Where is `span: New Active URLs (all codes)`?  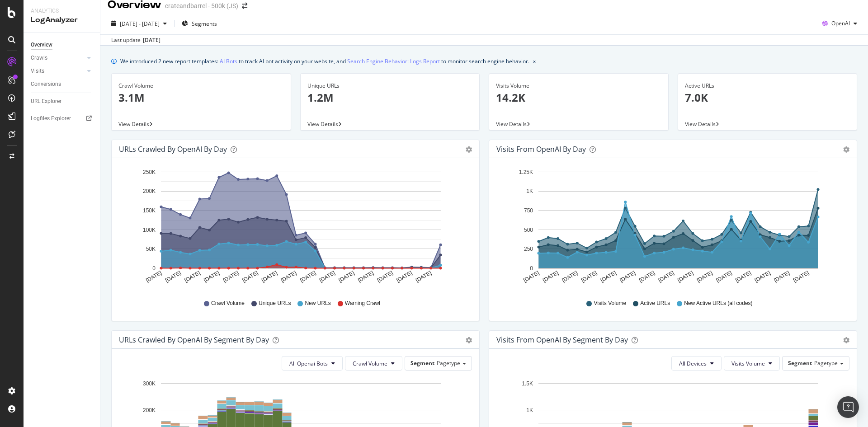 span: New Active URLs (all codes) is located at coordinates (717, 303).